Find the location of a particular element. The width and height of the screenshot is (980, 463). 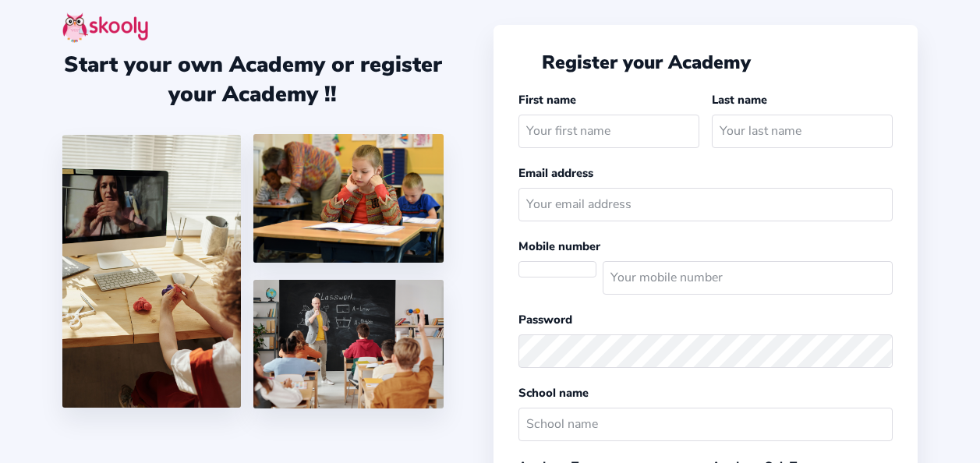

ion-icon: eye outline is located at coordinates (877, 351).